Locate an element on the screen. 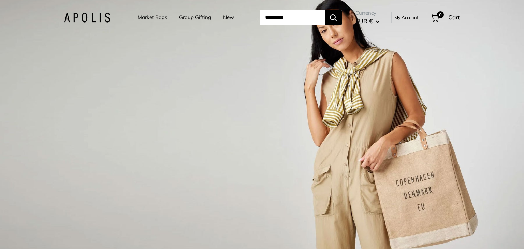 Image resolution: width=524 pixels, height=249 pixels. span: EUR € is located at coordinates (364, 21).